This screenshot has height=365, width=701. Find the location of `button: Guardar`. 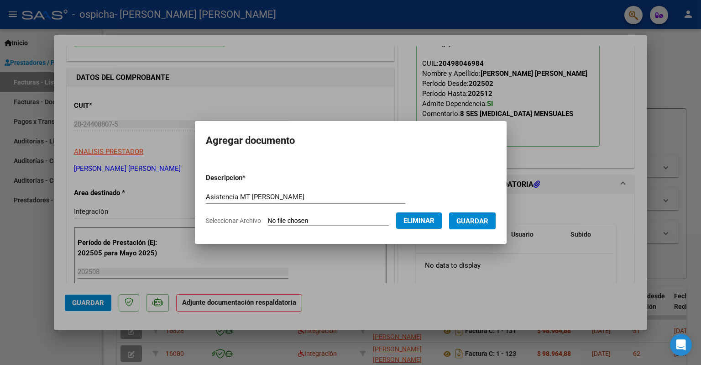

button: Guardar is located at coordinates (473, 221).